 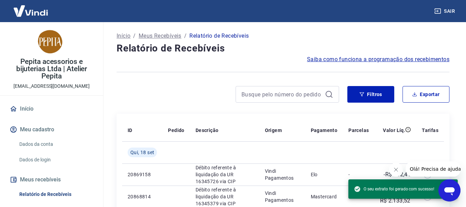 What do you see at coordinates (142, 196) in the screenshot?
I see `p: 20868814` at bounding box center [142, 196].